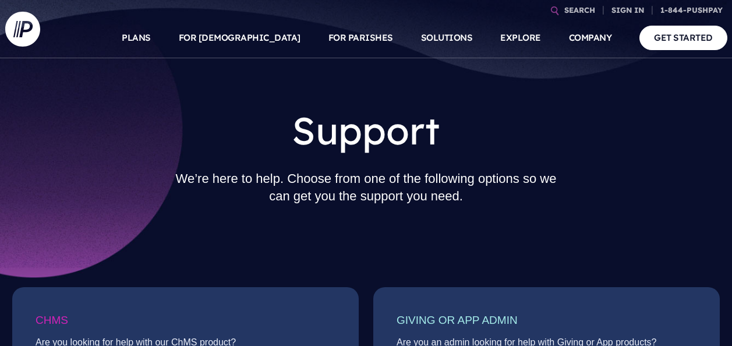 The width and height of the screenshot is (732, 346). What do you see at coordinates (136, 38) in the screenshot?
I see `a: PLANS` at bounding box center [136, 38].